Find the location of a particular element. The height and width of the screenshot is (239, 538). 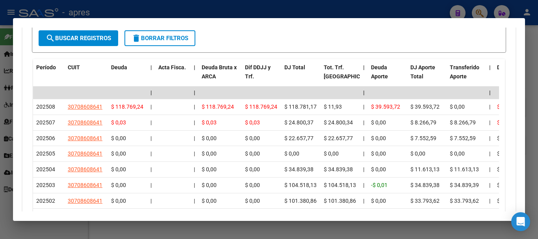

span: $ 118.781,17 is located at coordinates (300, 107).